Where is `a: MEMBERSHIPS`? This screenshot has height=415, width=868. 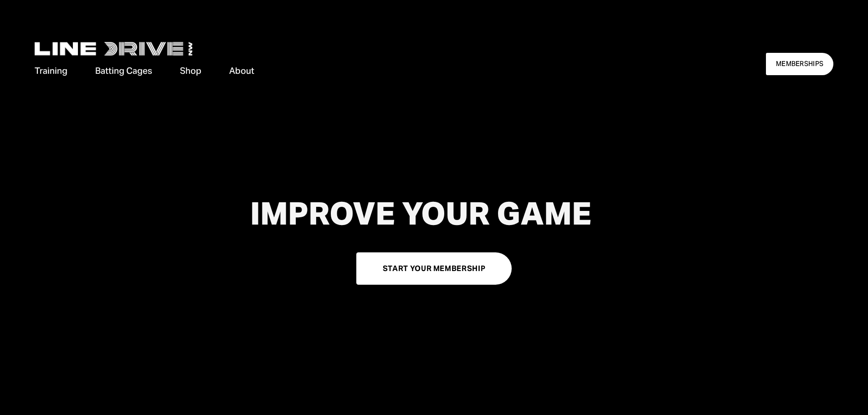
a: MEMBERSHIPS is located at coordinates (799, 64).